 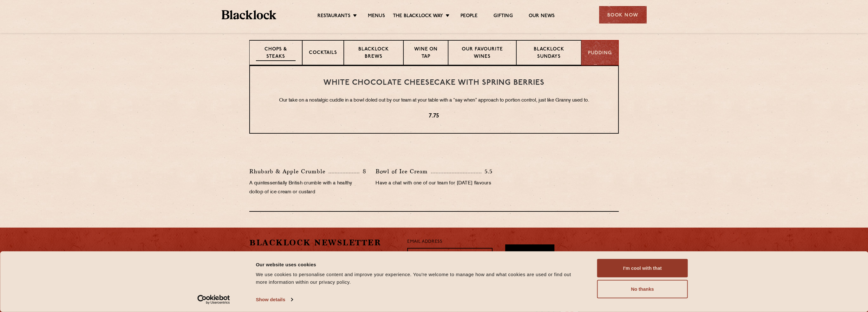 I want to click on img: BL_Textured_Logo-footer-cropped.svg, so click(x=249, y=14).